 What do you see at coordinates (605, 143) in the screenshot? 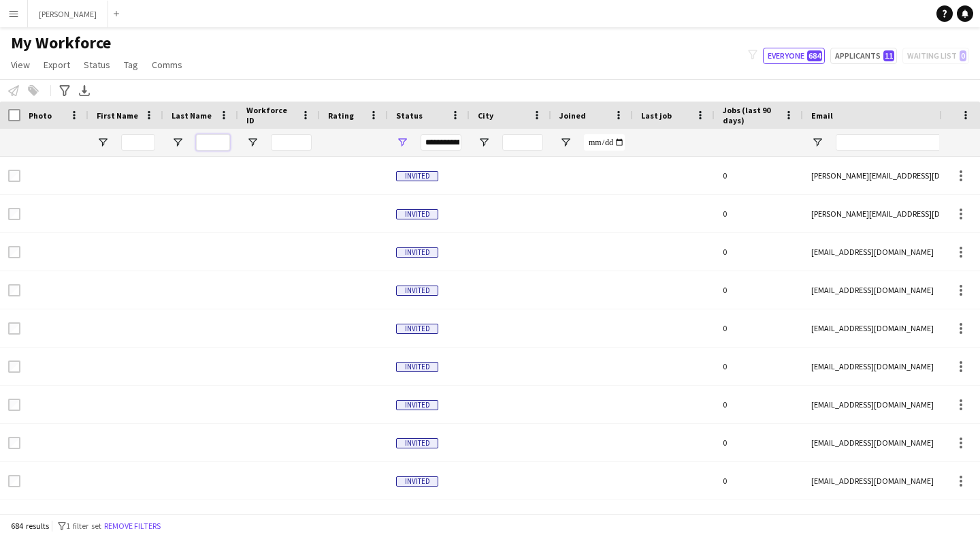
I see `input: Joined Filter Input` at bounding box center [605, 143].